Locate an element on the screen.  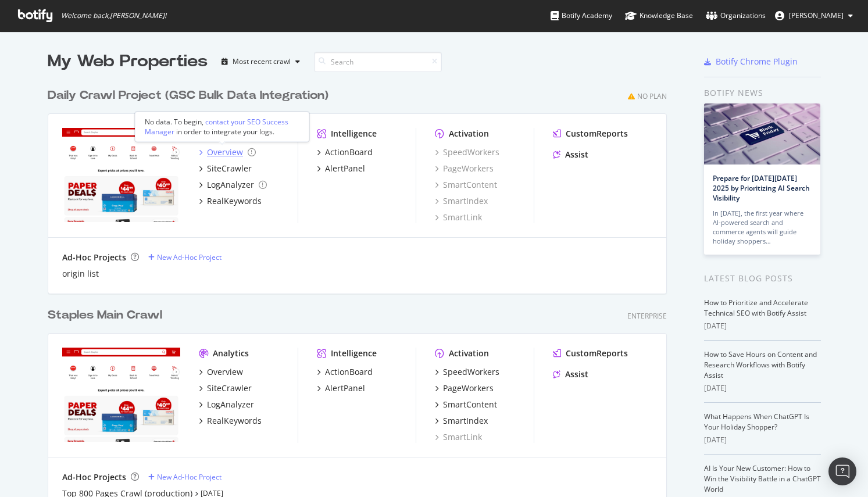
div: Open Intercom Messenger is located at coordinates (843, 471).